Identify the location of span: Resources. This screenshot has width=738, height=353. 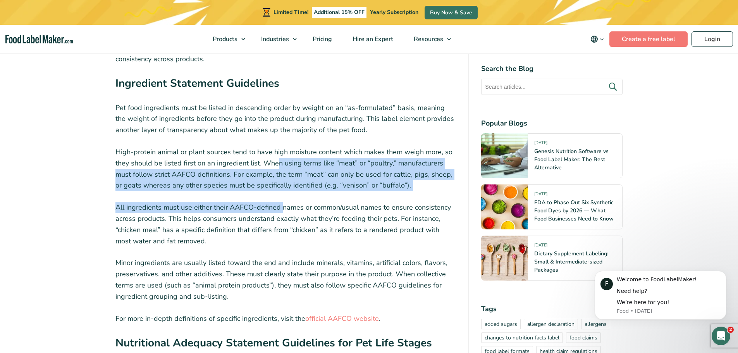
(428, 39).